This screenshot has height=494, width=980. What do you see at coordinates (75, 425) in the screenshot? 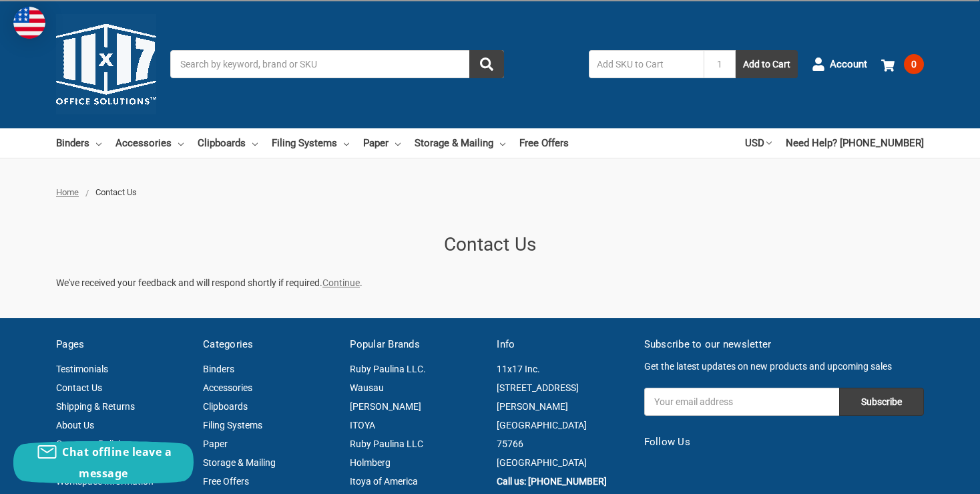
I see `a: About Us` at bounding box center [75, 425].